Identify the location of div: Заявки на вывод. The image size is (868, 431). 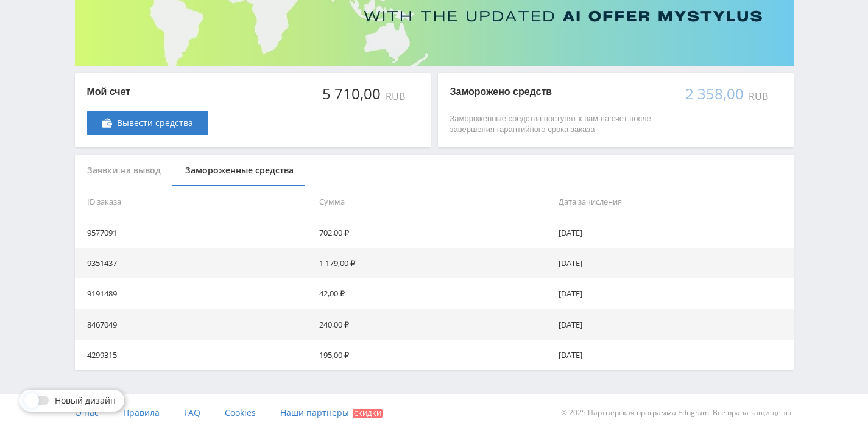
(124, 170).